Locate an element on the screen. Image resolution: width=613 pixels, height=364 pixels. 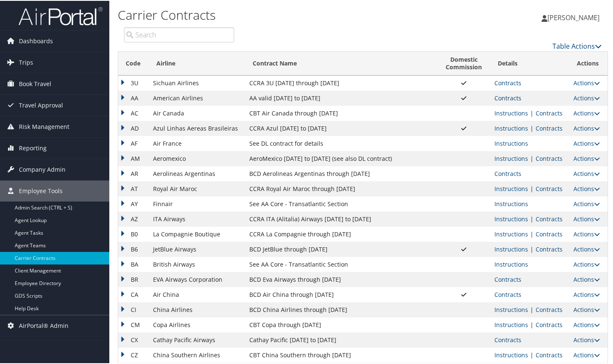
img: airportal-logo.png is located at coordinates (60, 15).